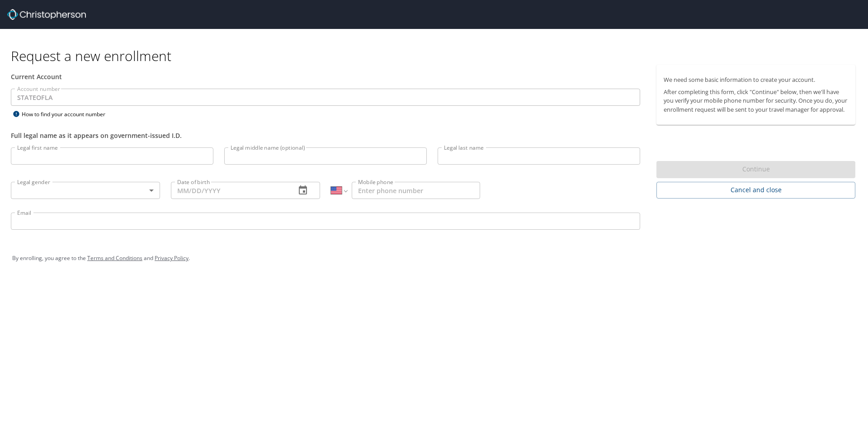 The image size is (868, 431). What do you see at coordinates (437, 56) in the screenshot?
I see `h1: Request a new enrollment` at bounding box center [437, 56].